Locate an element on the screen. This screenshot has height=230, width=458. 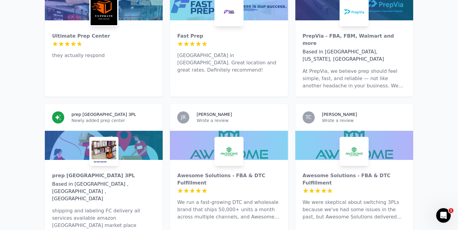
p: they actually respond is located at coordinates (104, 55).